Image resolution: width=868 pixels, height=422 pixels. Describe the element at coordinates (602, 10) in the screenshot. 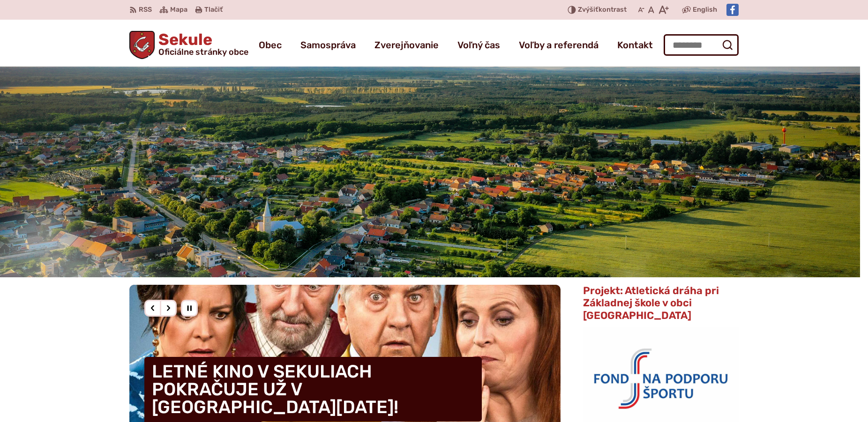

I see `span: kontrast` at that location.